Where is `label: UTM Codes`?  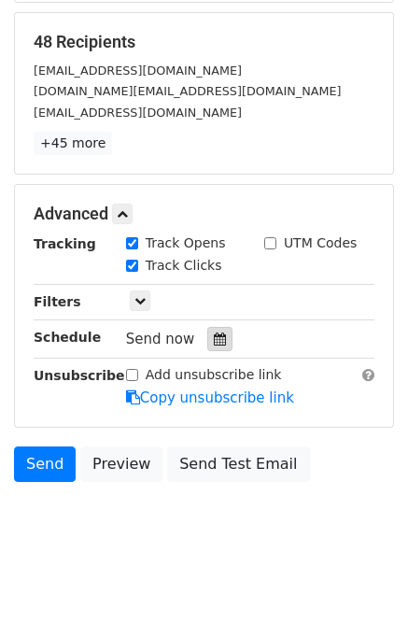
label: UTM Codes is located at coordinates (321, 243).